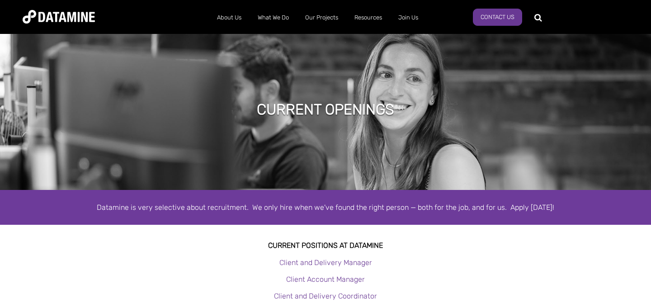 Image resolution: width=651 pixels, height=308 pixels. Describe the element at coordinates (325, 296) in the screenshot. I see `a: Client and Delivery Coordinator` at that location.